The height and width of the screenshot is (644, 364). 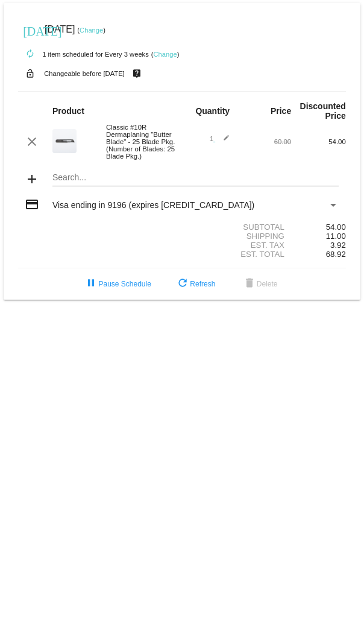 I want to click on span: 11.00, so click(x=336, y=236).